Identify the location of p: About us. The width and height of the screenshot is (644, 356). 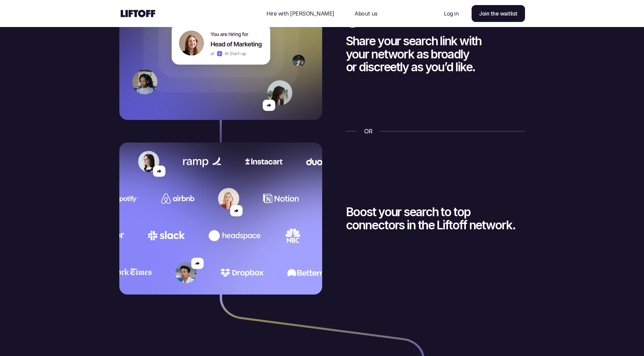
(366, 13).